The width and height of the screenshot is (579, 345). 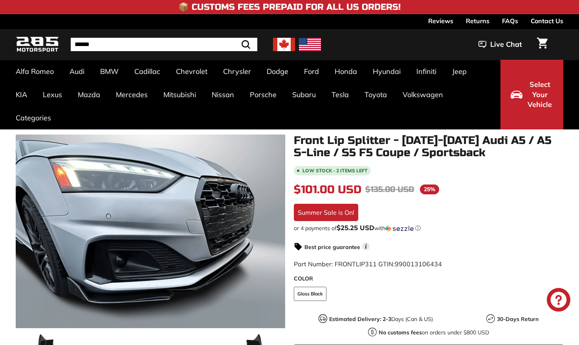 What do you see at coordinates (326, 212) in the screenshot?
I see `div: Summer Sale is On!` at bounding box center [326, 212].